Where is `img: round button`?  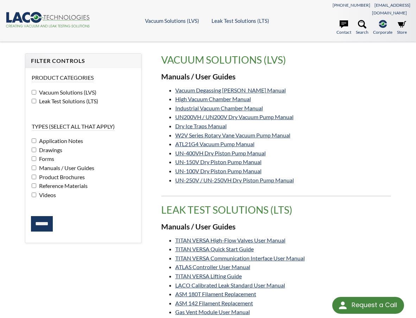
img: round button is located at coordinates (342, 306).